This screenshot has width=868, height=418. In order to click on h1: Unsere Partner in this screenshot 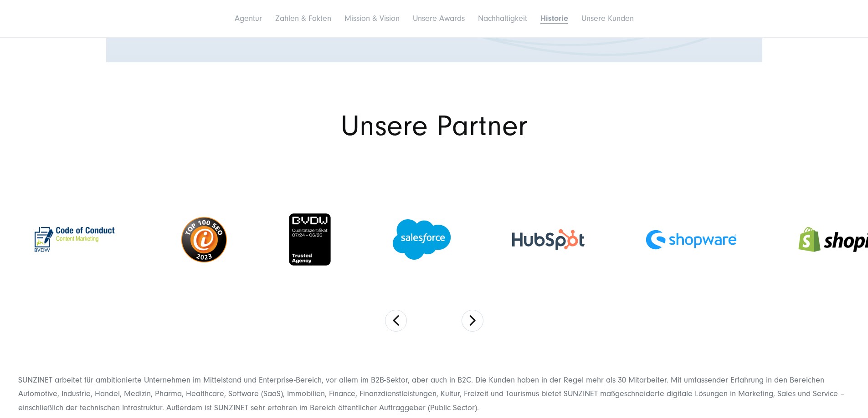, I will do `click(434, 126)`.